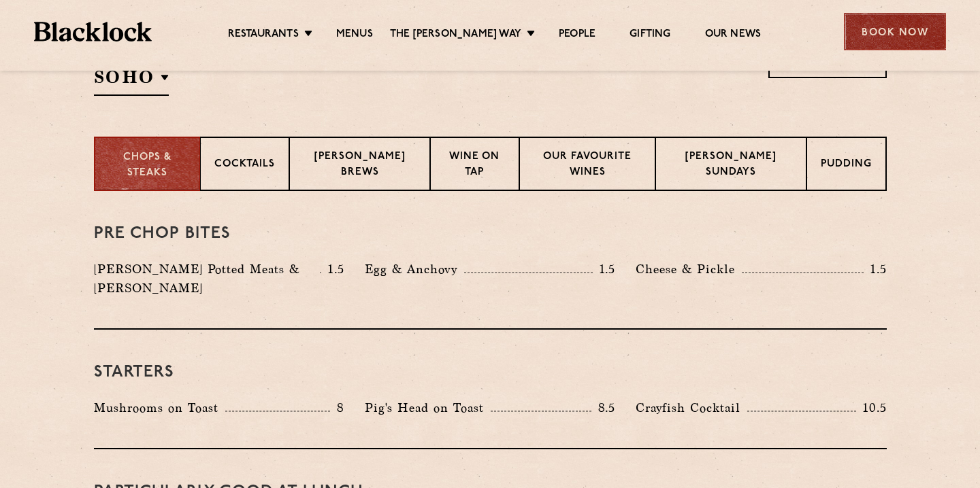 The width and height of the screenshot is (980, 488). What do you see at coordinates (159, 408) in the screenshot?
I see `p: Mushrooms on Toast` at bounding box center [159, 408].